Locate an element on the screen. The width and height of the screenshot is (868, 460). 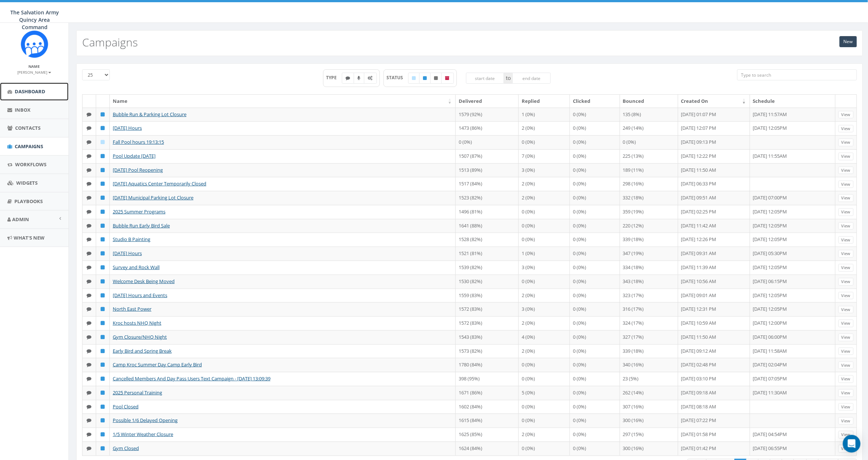
a: Welcome Desk Being Moved is located at coordinates (144, 281).